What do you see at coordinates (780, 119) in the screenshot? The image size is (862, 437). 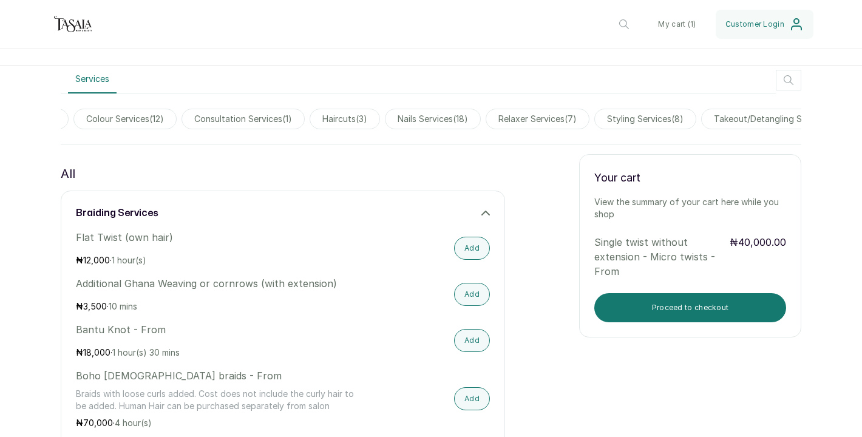 I see `span: takeout/detangling services(13)` at bounding box center [780, 119].